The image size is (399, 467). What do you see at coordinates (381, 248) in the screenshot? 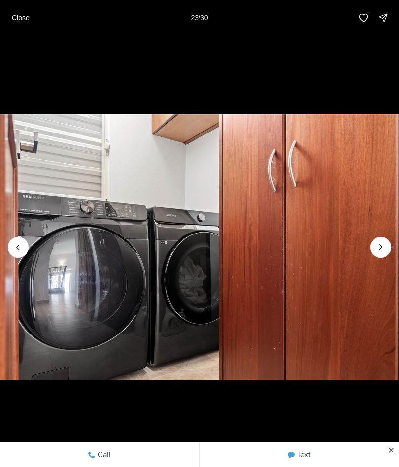
I see `button: Next slide` at bounding box center [381, 248].